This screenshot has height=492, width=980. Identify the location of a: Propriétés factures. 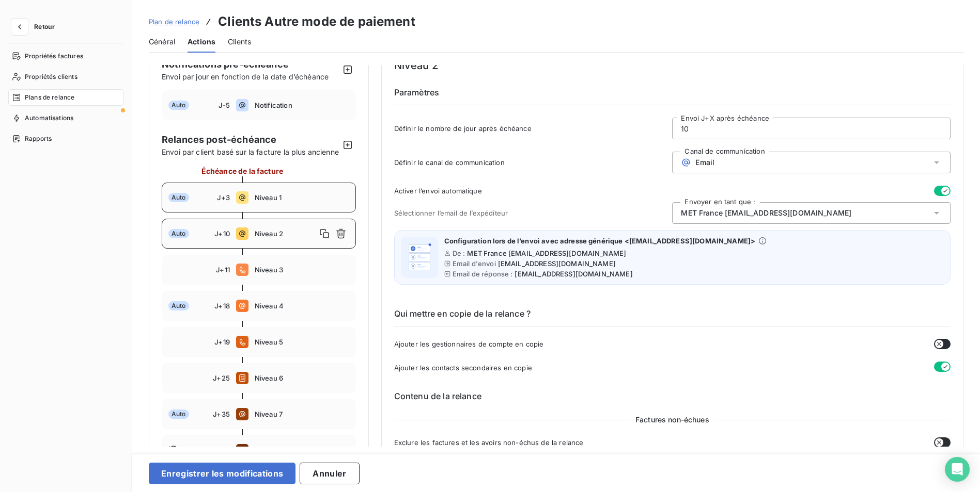
(66, 57).